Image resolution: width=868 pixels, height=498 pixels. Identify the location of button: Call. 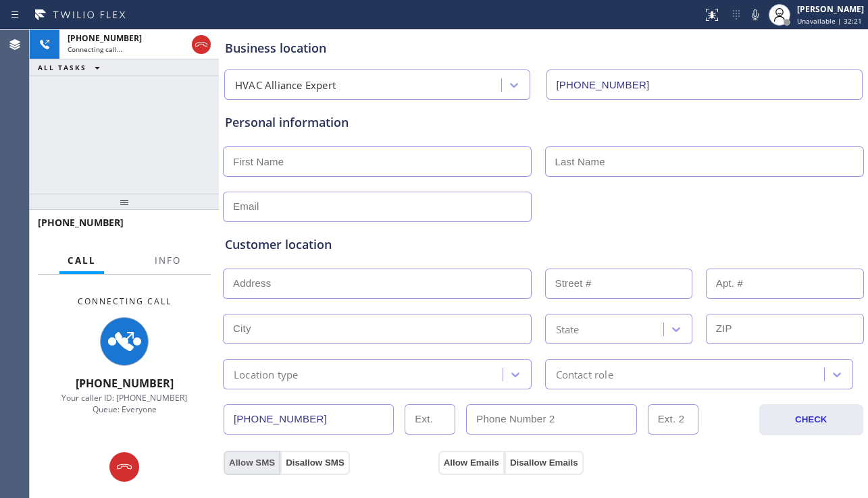
(82, 261).